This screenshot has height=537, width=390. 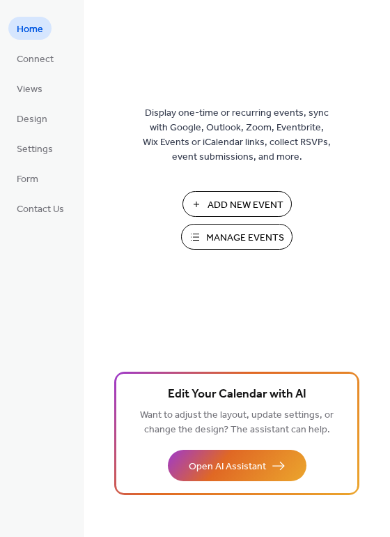 What do you see at coordinates (40, 208) in the screenshot?
I see `a: Contact Us` at bounding box center [40, 208].